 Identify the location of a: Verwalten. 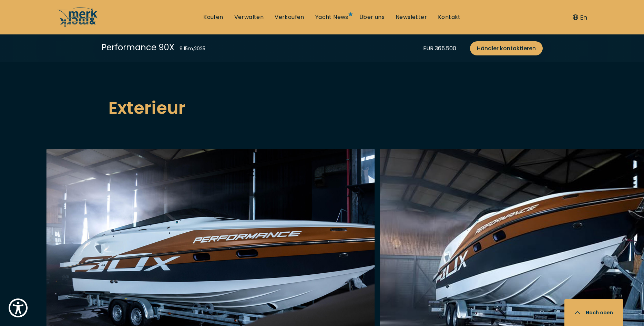
(249, 17).